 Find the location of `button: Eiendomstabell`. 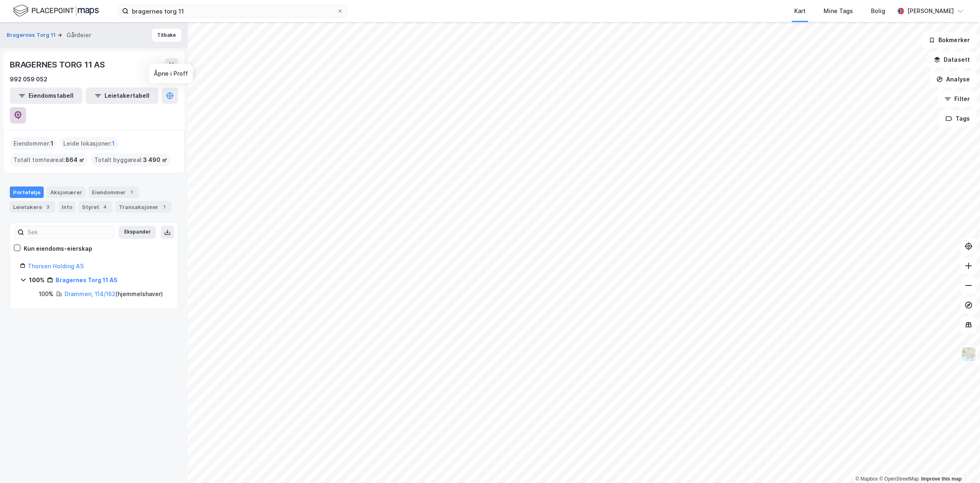

button: Eiendomstabell is located at coordinates (46, 96).